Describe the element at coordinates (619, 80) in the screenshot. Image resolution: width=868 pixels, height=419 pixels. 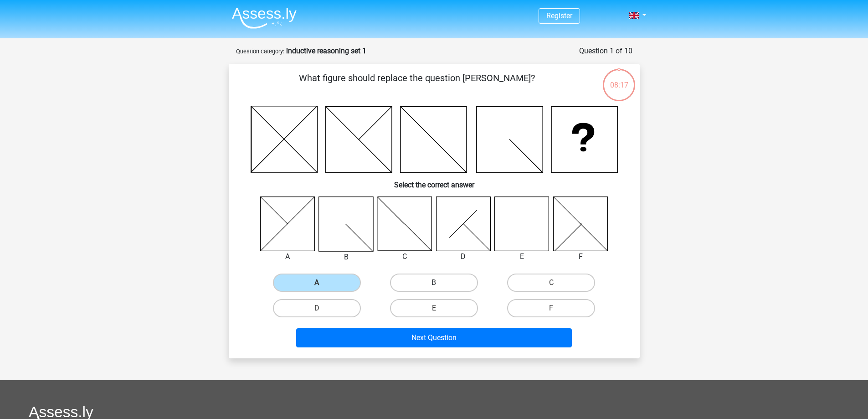
I see `div: 08:17` at that location.